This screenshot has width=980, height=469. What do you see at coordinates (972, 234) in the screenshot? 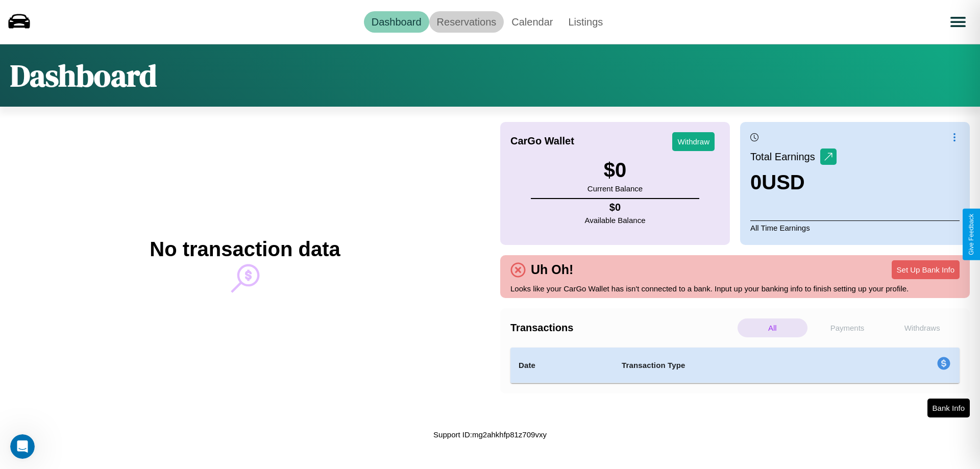
I see `div: Give Feedback` at bounding box center [972, 234].